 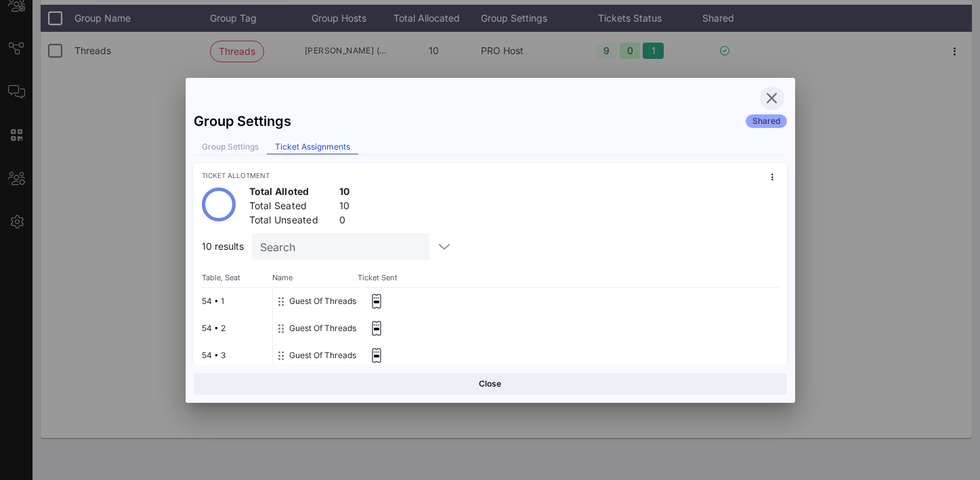 I want to click on button: 54 • 3, so click(x=213, y=356).